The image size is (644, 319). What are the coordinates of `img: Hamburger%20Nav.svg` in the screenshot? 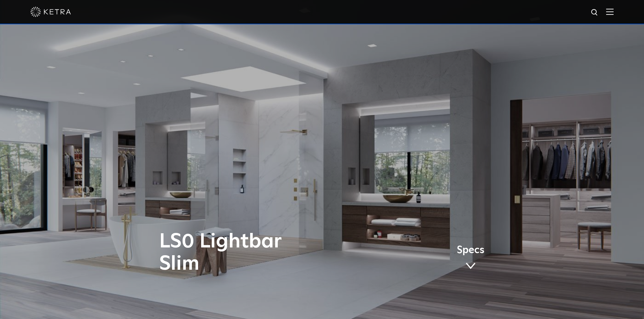 It's located at (610, 11).